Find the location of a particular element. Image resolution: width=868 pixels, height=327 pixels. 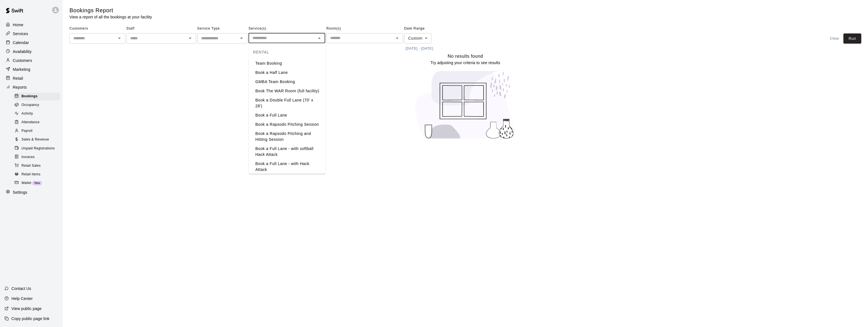

div: Attendance is located at coordinates (37, 122).